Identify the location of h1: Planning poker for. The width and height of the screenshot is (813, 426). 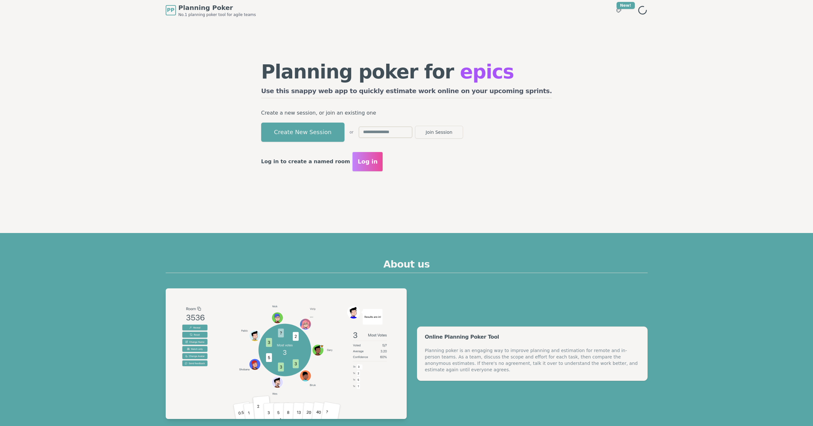
(407, 72).